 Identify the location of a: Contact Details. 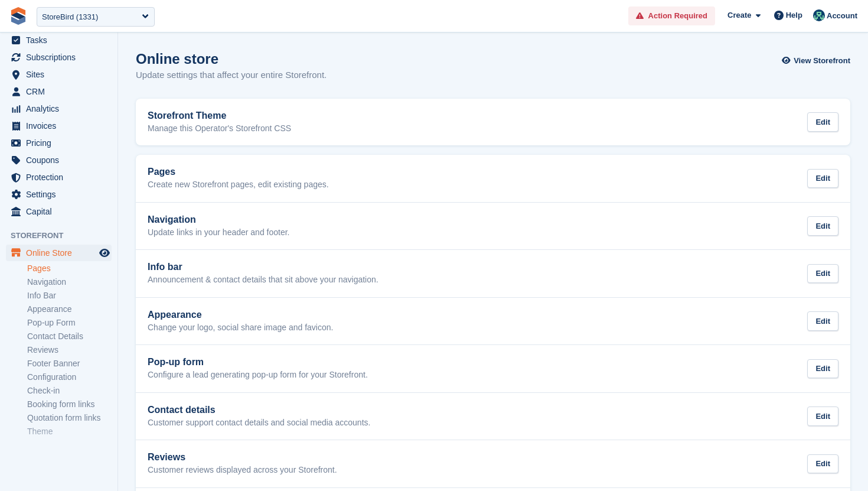
(69, 336).